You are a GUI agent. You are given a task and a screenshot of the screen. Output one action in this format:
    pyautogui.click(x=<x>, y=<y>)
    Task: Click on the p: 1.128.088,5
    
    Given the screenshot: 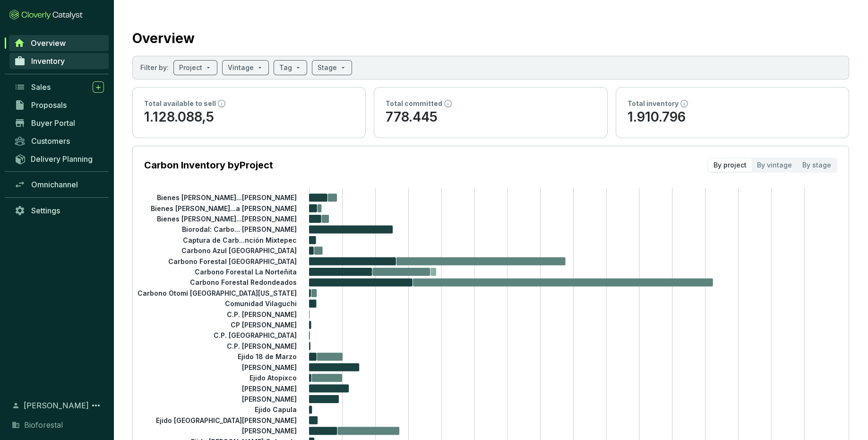 What is the action you would take?
    pyautogui.click(x=249, y=117)
    